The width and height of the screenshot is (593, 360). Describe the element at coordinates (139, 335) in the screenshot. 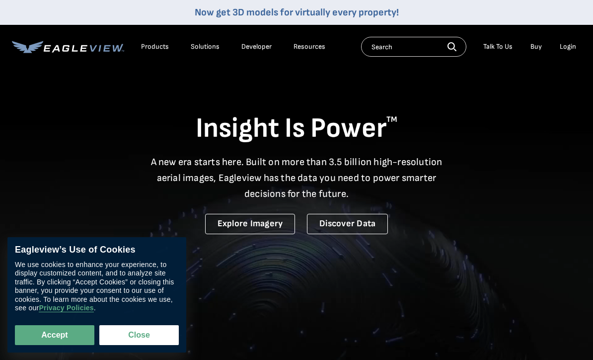

I see `button: Close` at that location.